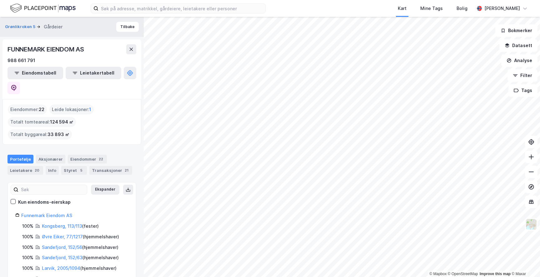 This screenshot has width=540, height=277. What do you see at coordinates (101, 159) in the screenshot?
I see `div: 22` at bounding box center [101, 159].